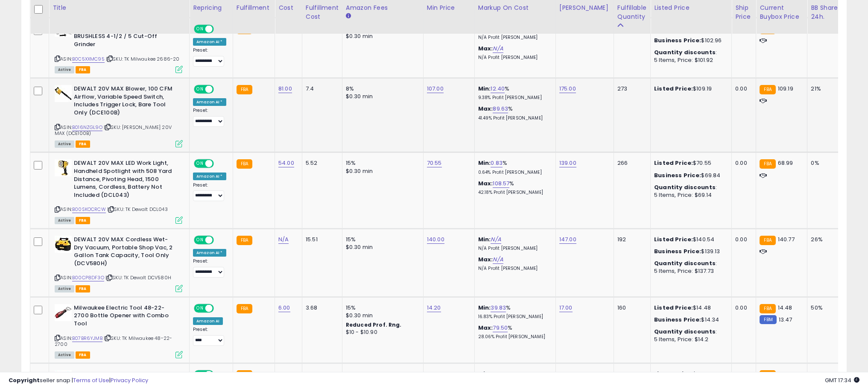 This screenshot has width=868, height=389. What do you see at coordinates (63, 94) in the screenshot?
I see `img: 31BrSDEJMCL._SL40_.jpg` at bounding box center [63, 94].